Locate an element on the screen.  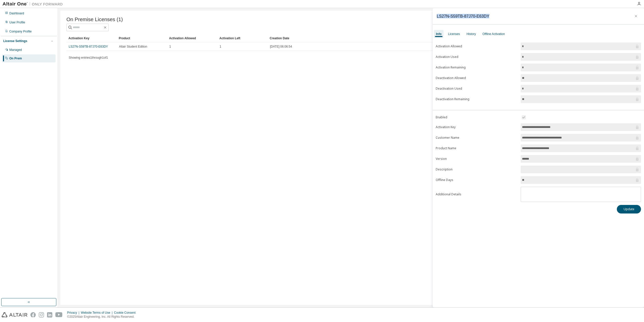
span: Altair Student Edition is located at coordinates (133, 46).